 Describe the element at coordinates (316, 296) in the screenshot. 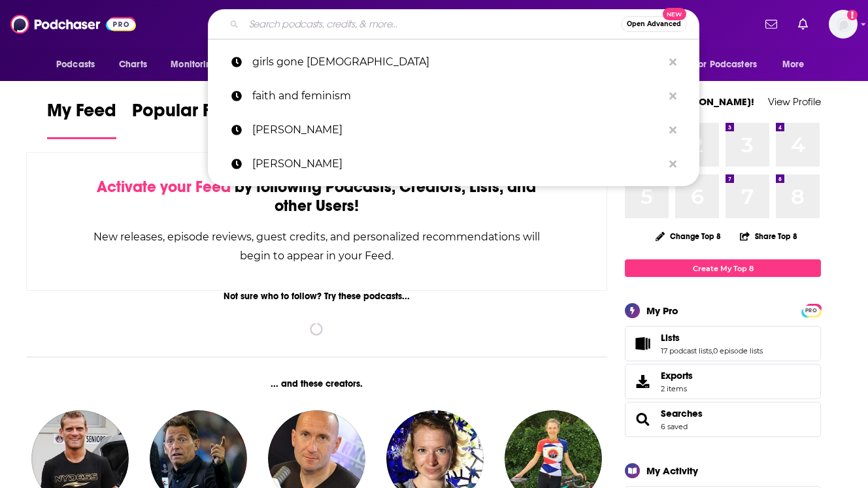

I see `div: Not sure who to follow? Try these podcasts...` at that location.